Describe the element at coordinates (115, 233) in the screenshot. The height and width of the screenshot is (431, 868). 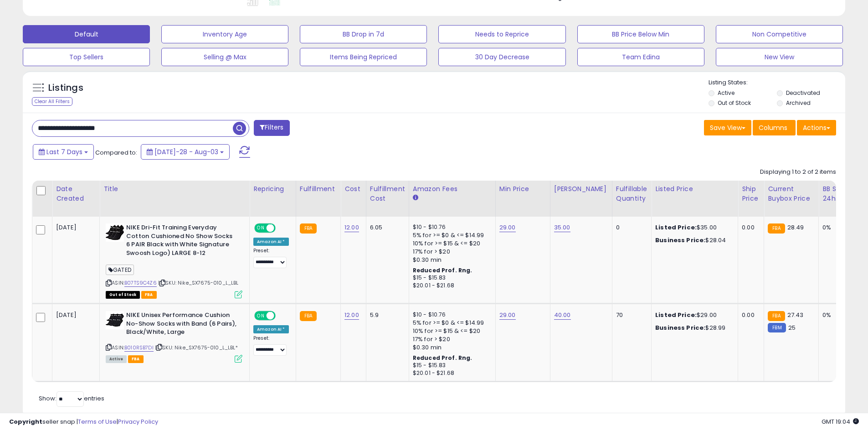
I see `img: 41JcfFLgz+L._SL40_.jpg` at that location.